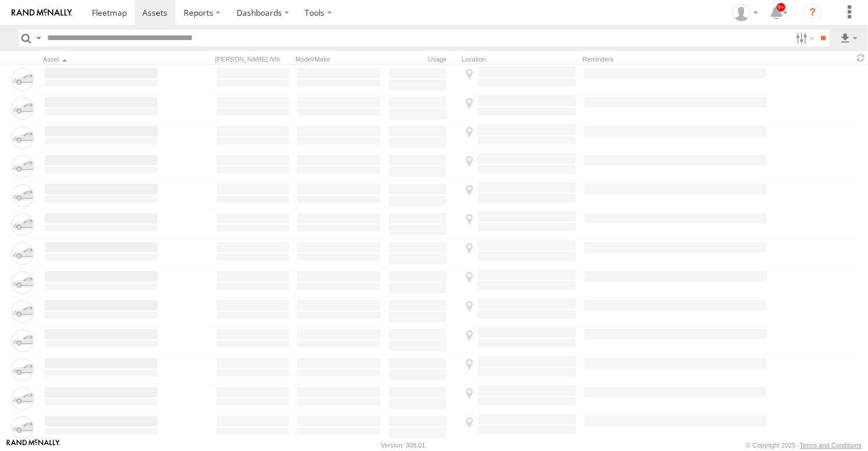 This screenshot has height=451, width=868. What do you see at coordinates (402, 445) in the screenshot?
I see `div: Version: 308.01` at bounding box center [402, 445].